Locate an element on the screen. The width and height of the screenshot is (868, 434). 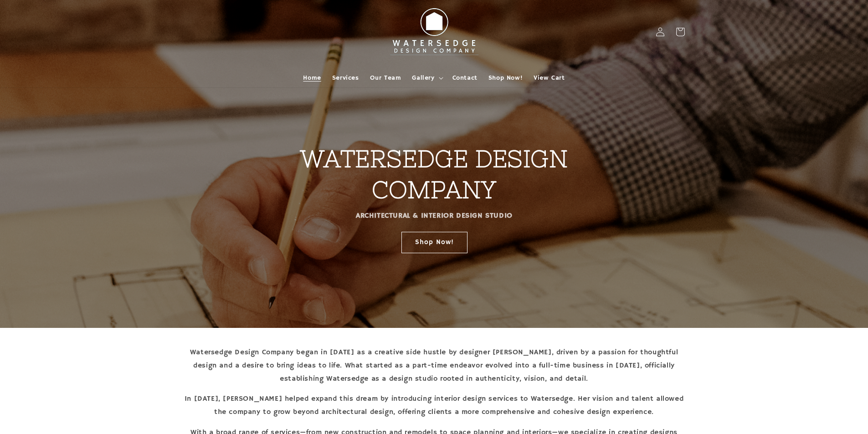
strong: WATERSEDGE DESIGN COMPANY is located at coordinates (434, 174).